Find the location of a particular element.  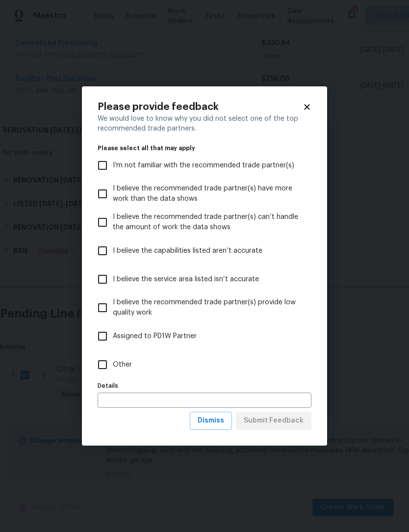

button: Dismiss is located at coordinates (211, 420).